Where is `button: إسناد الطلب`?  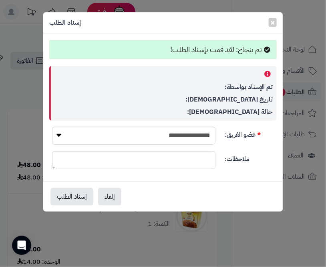
button: إسناد الطلب is located at coordinates (72, 197).